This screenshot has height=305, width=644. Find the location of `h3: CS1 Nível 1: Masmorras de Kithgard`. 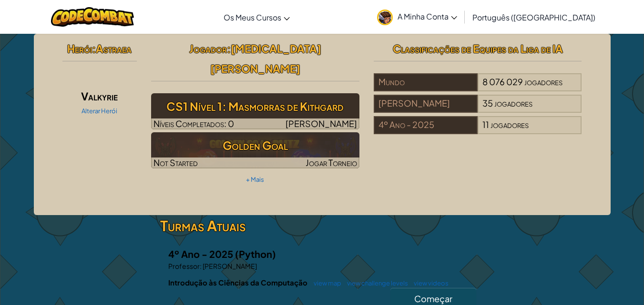

h3: CS1 Nível 1: Masmorras de Kithgard is located at coordinates (255, 107).